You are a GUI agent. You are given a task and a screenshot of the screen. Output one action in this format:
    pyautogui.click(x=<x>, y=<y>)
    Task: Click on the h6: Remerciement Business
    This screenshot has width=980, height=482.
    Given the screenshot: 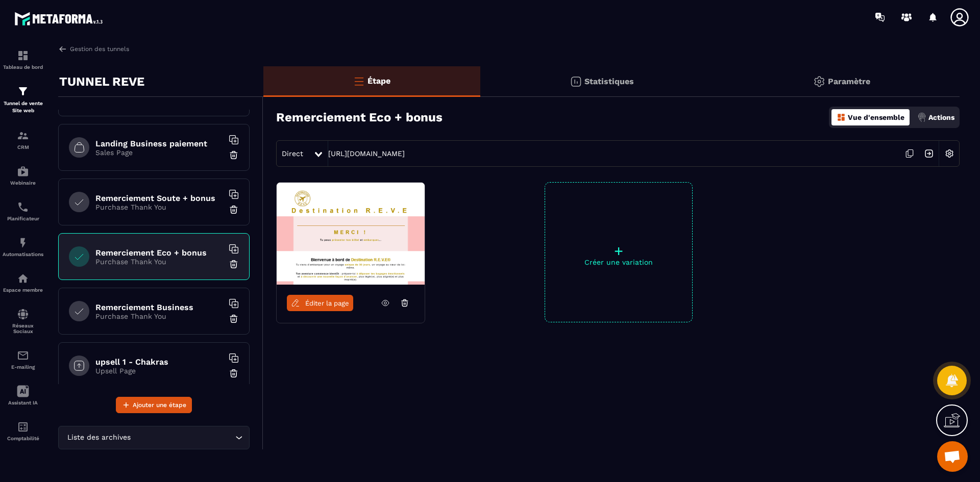 What is the action you would take?
    pyautogui.click(x=159, y=307)
    